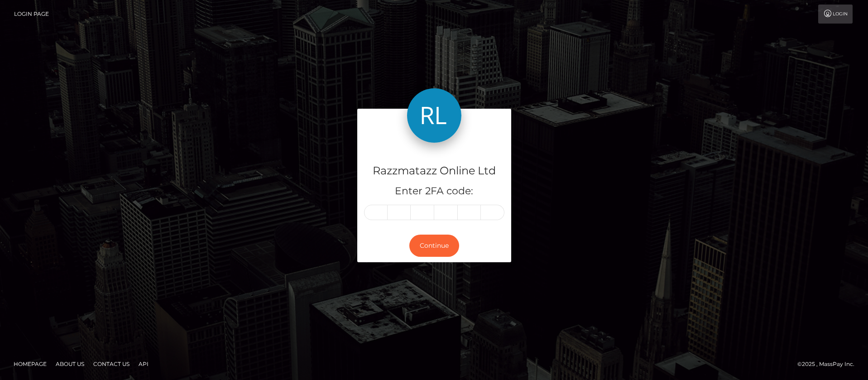 Image resolution: width=868 pixels, height=380 pixels. What do you see at coordinates (111, 364) in the screenshot?
I see `a: Contact Us` at bounding box center [111, 364].